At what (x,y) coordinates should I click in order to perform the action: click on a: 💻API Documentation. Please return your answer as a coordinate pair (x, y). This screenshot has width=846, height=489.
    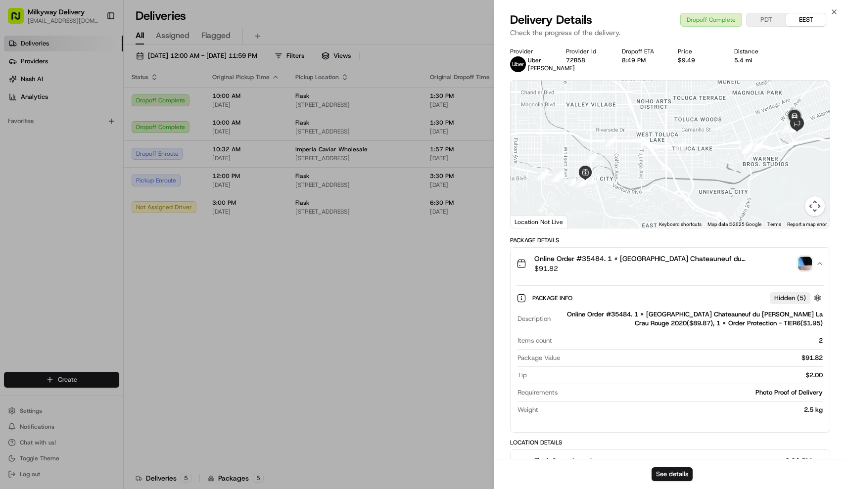
    Looking at the image, I should click on (121, 226).